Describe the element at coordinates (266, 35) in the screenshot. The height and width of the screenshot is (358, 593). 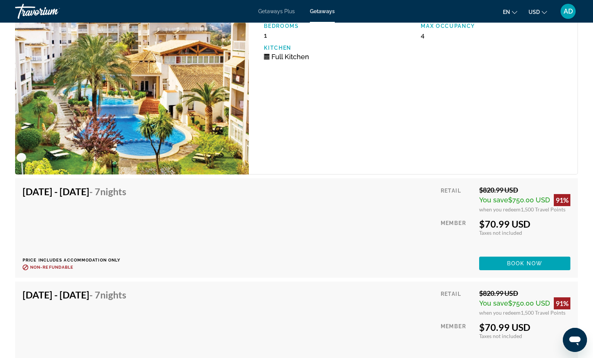
I see `span: 1` at that location.